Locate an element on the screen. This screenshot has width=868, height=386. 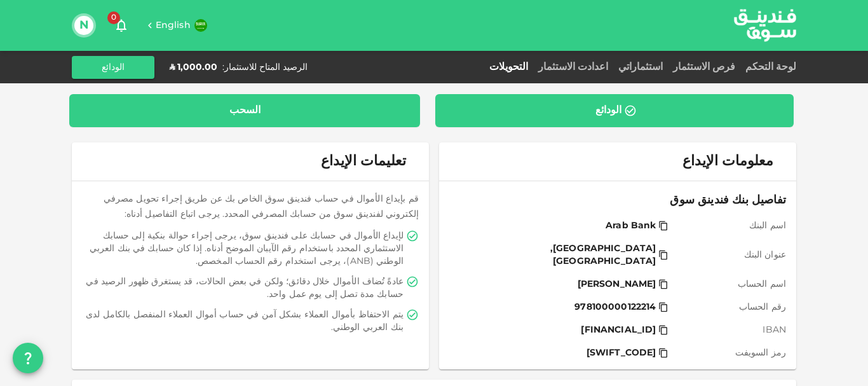
span: Arab Bank is located at coordinates (631, 226).